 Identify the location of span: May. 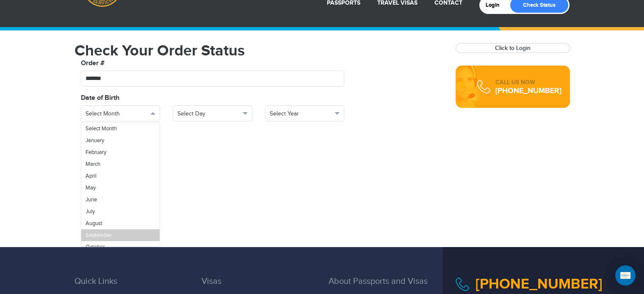
(91, 188).